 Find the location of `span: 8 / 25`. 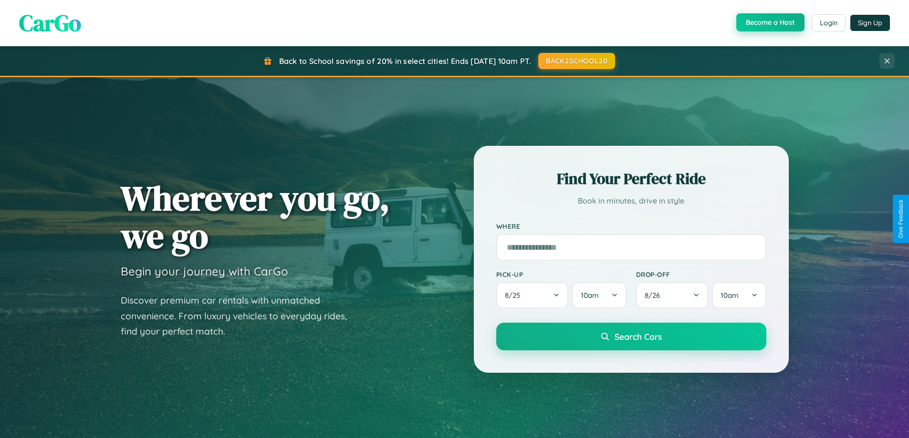

span: 8 / 25 is located at coordinates (515, 295).